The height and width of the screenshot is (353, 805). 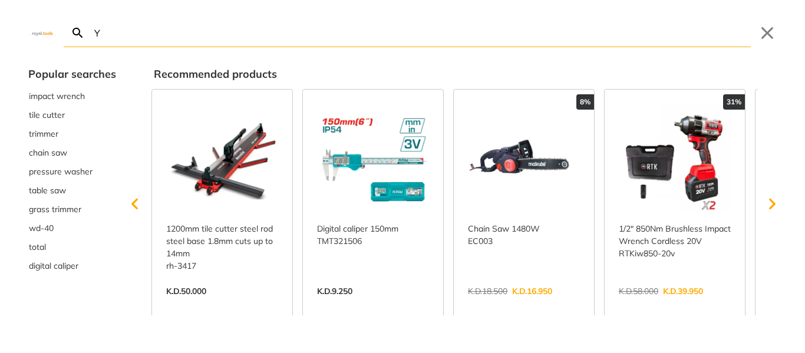 I want to click on button: Select suggestion: digital caliper, so click(x=72, y=266).